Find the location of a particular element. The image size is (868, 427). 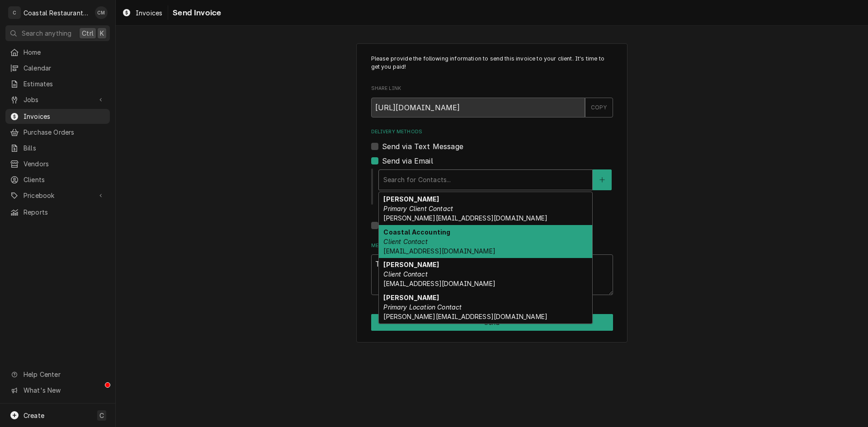

strong: Coastal Accounting is located at coordinates (417, 232).